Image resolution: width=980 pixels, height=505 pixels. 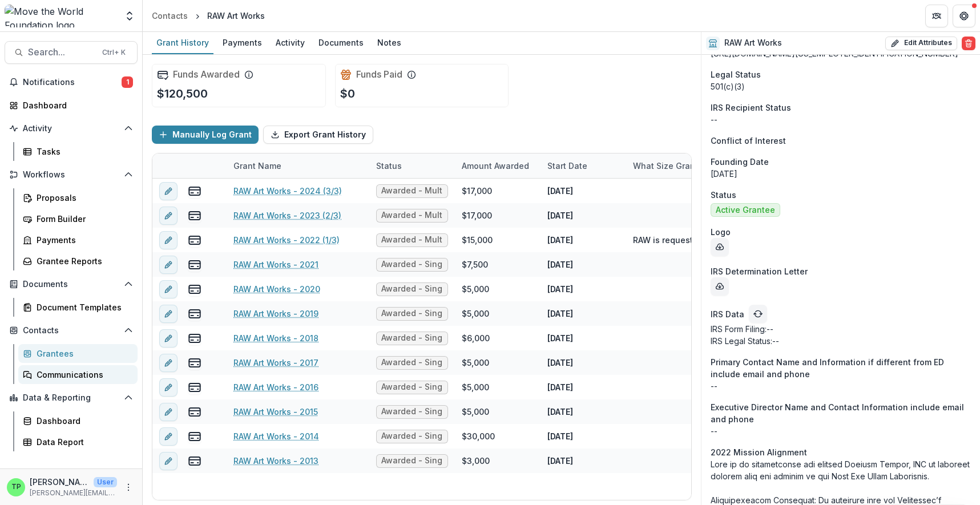 I want to click on span: IRS Recipient Status, so click(x=751, y=108).